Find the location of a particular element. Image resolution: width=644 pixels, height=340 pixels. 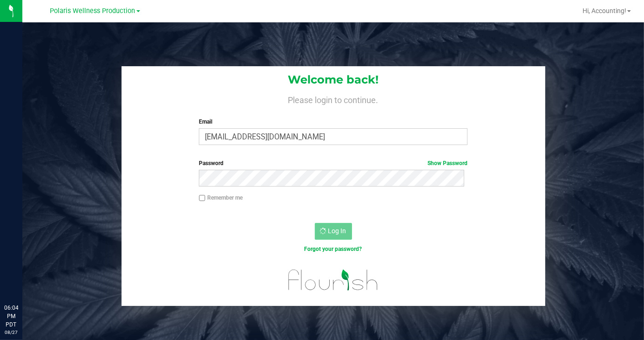

a: Show Password is located at coordinates (448, 163).